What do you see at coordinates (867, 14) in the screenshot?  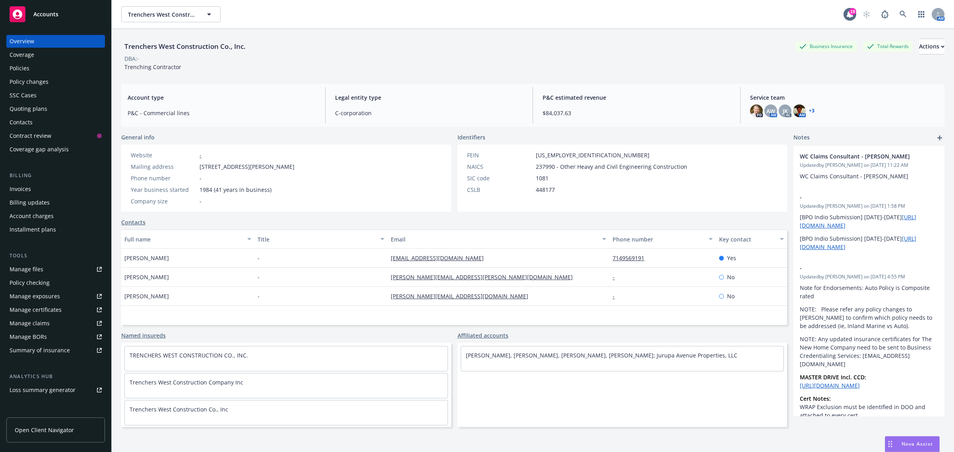 I see `a: Start snowing` at bounding box center [867, 14].